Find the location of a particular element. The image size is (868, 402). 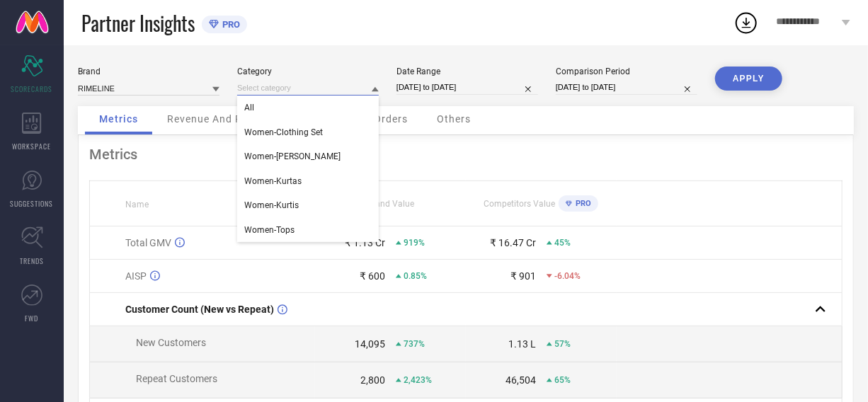

div: Women-Kurta Sets is located at coordinates (308, 156).